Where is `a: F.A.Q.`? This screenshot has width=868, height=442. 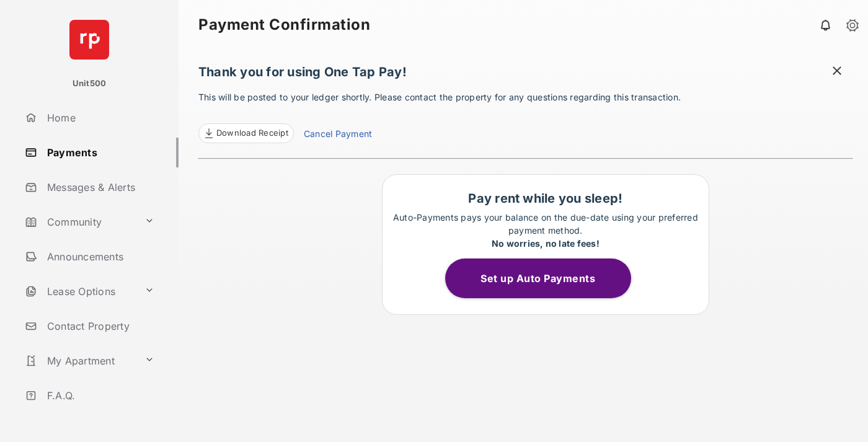 a: F.A.Q. is located at coordinates (99, 396).